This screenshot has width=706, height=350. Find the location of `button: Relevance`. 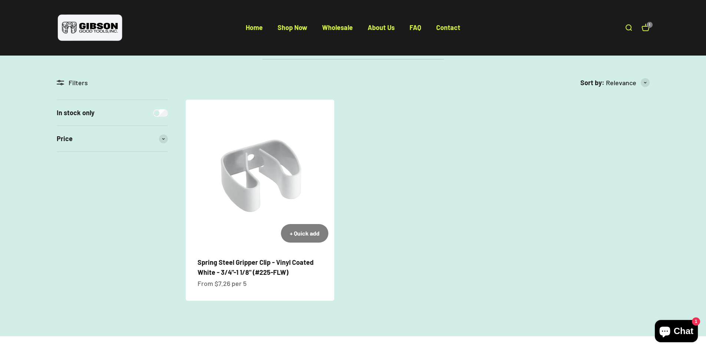

button: Relevance is located at coordinates (628, 83).